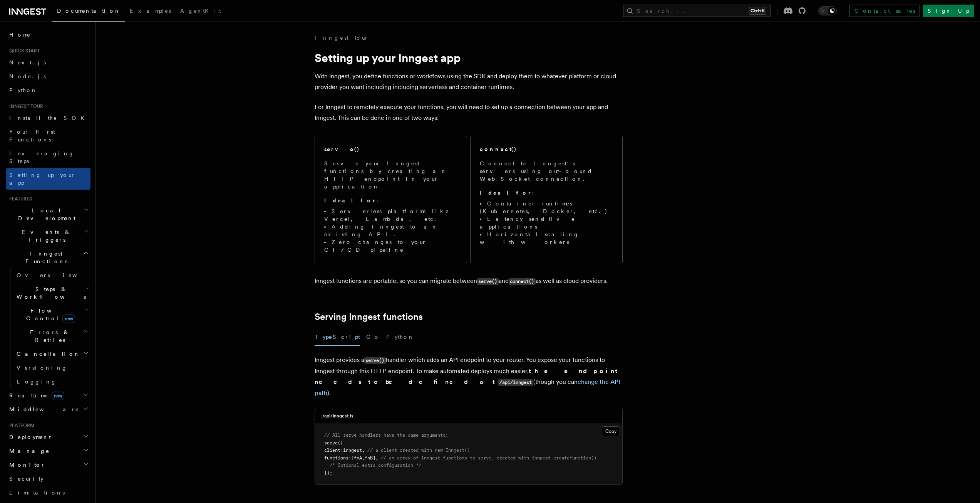 This screenshot has height=503, width=980. I want to click on span: // an array of Inngest functions to serve, created with inngest.createFunction(), so click(489, 458).